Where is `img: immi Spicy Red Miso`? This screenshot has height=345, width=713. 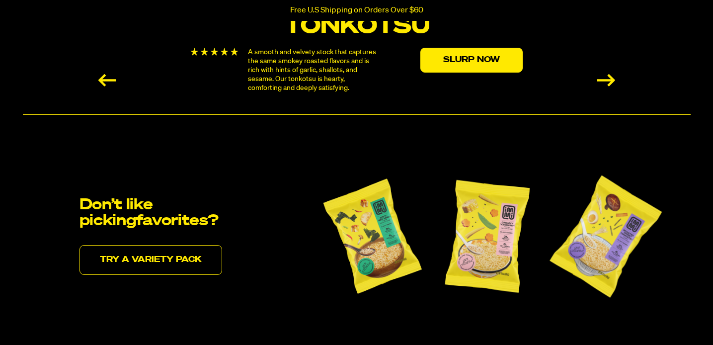
img: immi Spicy Red Miso is located at coordinates (372, 236).